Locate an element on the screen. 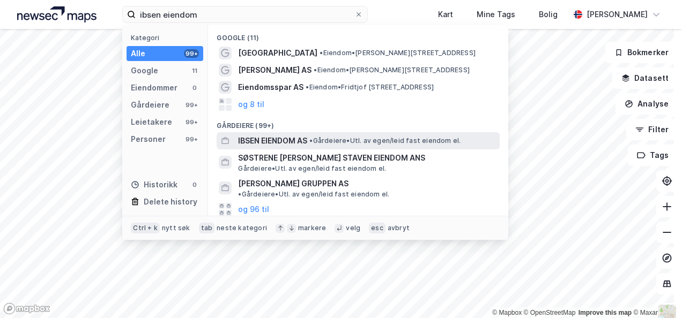  div: Google (11) is located at coordinates (358, 35).